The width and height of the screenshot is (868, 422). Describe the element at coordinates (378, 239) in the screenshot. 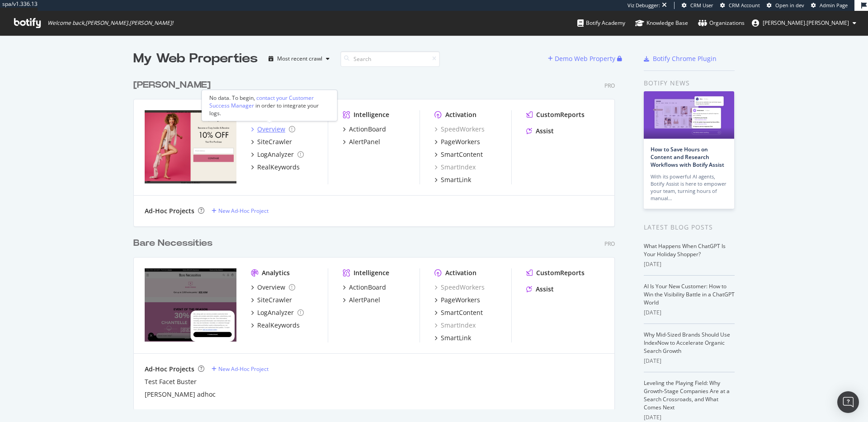

I see `div: grid` at that location.